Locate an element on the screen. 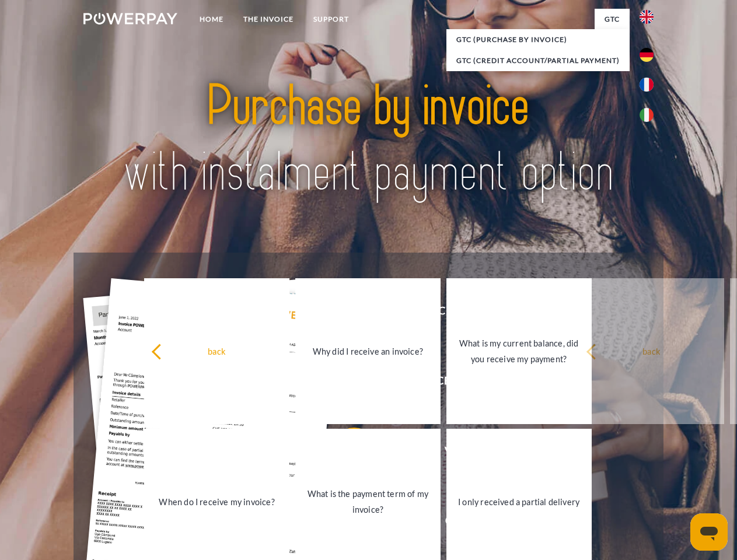 This screenshot has width=737, height=560. img: de is located at coordinates (647, 55).